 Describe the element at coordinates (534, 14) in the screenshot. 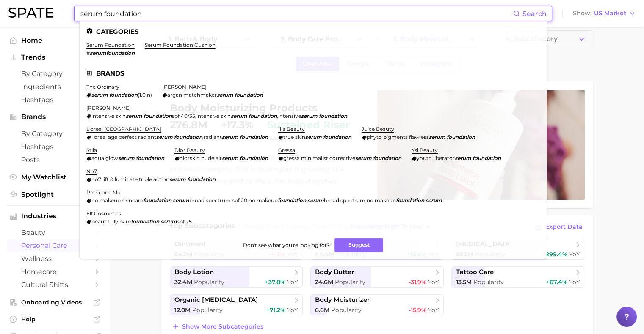

I see `span: Search` at that location.